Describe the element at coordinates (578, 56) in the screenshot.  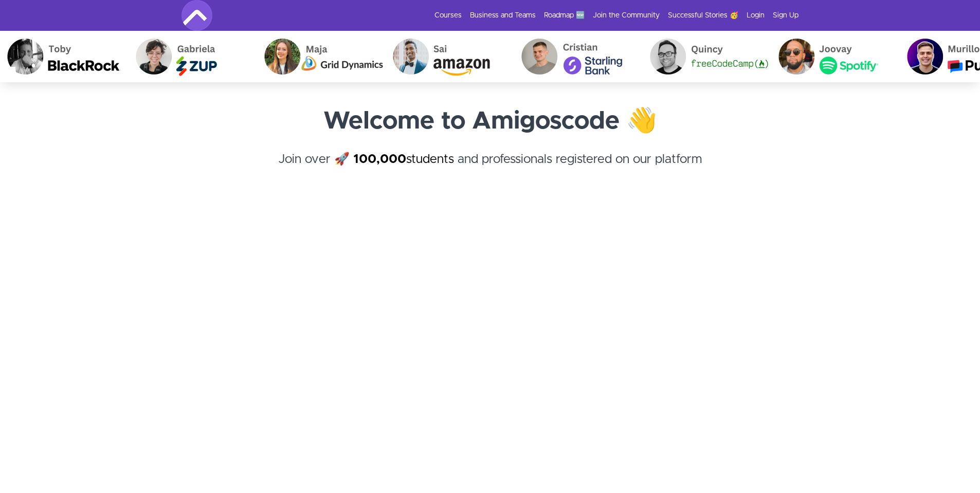
I see `img: Cristian` at that location.